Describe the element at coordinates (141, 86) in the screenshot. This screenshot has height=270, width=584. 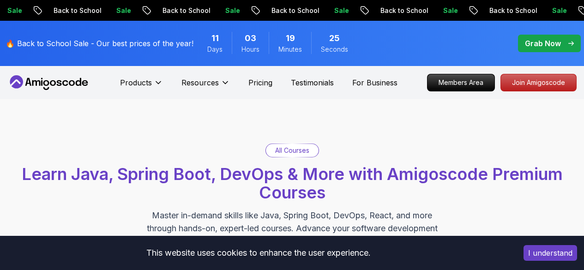
I see `button: Products` at that location.